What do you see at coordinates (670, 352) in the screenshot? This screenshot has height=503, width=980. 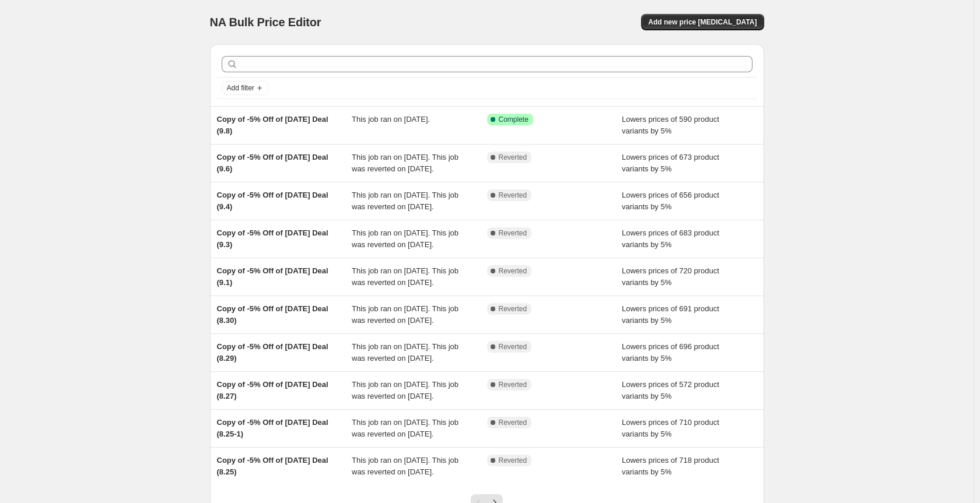 I see `span: Lowers prices of 696 product variants by 5%` at bounding box center [670, 352].